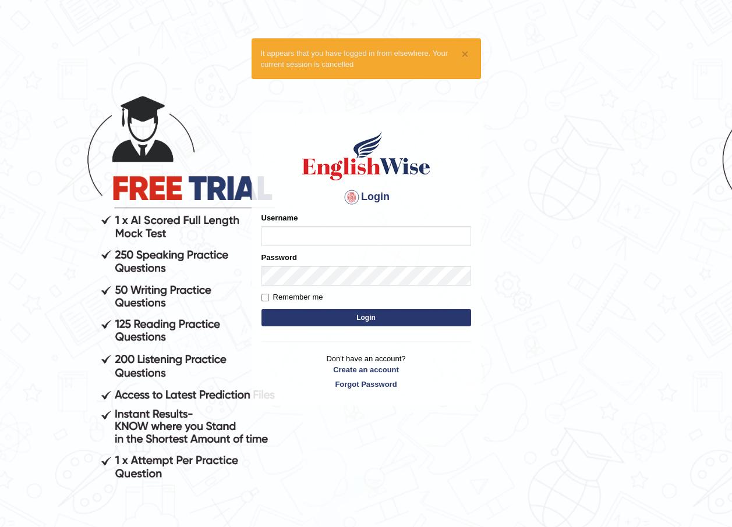 The width and height of the screenshot is (732, 527). What do you see at coordinates (366, 370) in the screenshot?
I see `a: Create an account` at bounding box center [366, 370].